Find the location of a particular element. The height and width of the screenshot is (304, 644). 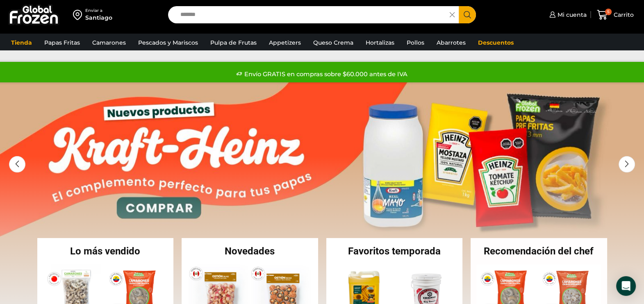

h2: Favoritos temporada is located at coordinates (395, 251).